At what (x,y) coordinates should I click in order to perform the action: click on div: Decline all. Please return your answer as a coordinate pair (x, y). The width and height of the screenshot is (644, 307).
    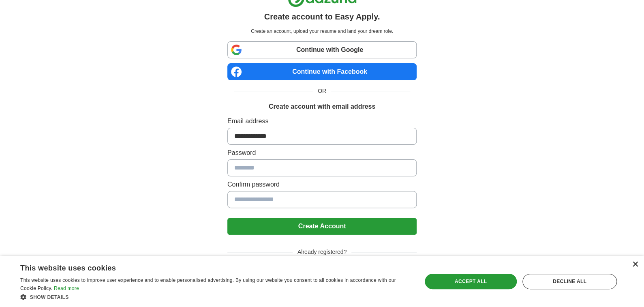
    Looking at the image, I should click on (570, 281).